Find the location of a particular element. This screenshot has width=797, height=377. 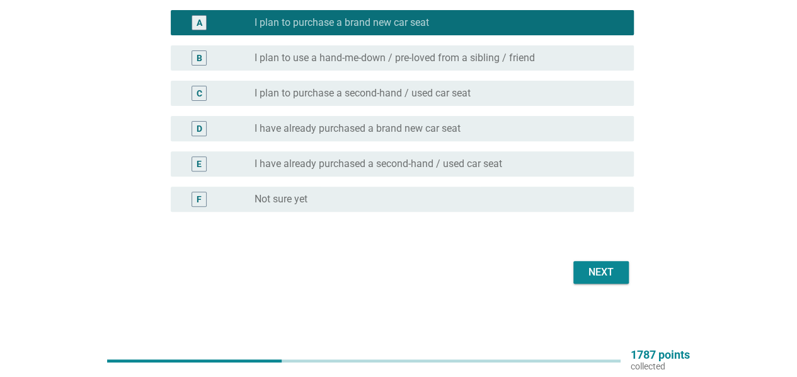

label: I plan to use a hand-me-down / pre-loved from a sibling / friend is located at coordinates (395, 58).